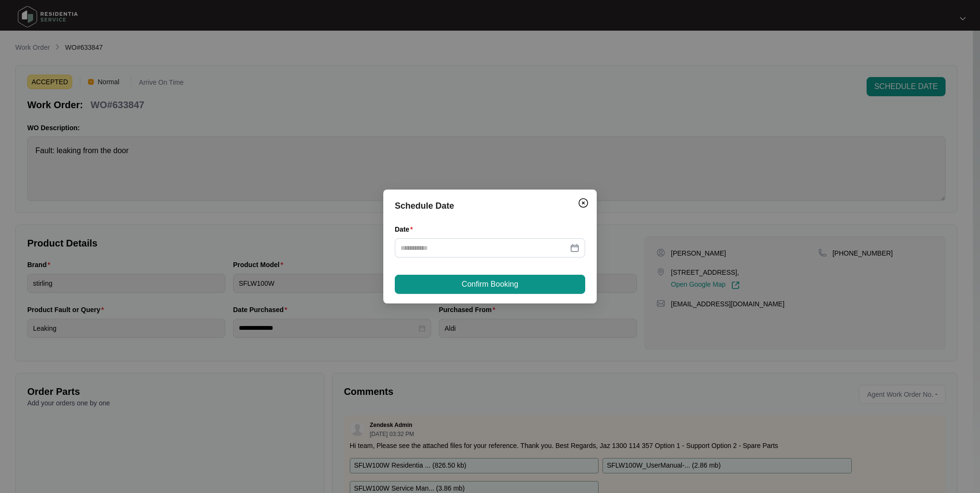  What do you see at coordinates (490, 284) in the screenshot?
I see `span: Confirm Booking` at bounding box center [490, 284].